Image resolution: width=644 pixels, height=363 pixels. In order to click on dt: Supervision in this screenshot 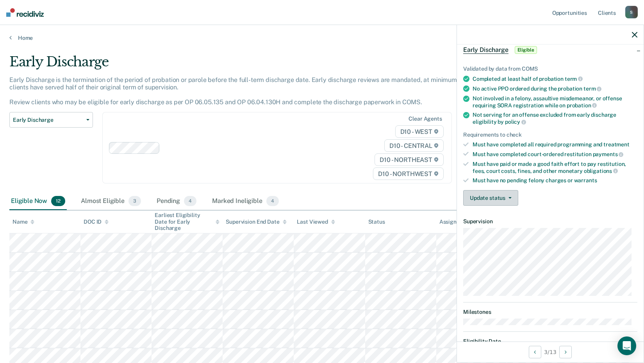, I will do `click(550, 222)`.